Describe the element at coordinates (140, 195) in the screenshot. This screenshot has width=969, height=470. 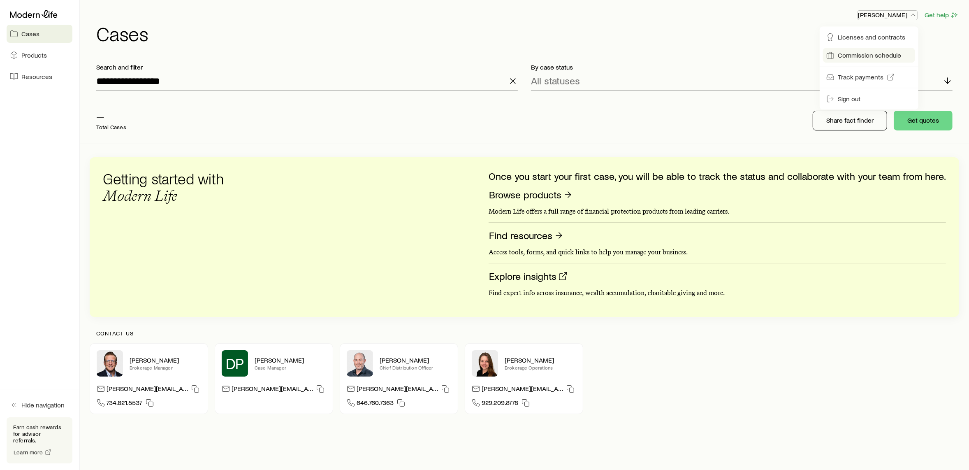
I see `span: Modern Life` at that location.